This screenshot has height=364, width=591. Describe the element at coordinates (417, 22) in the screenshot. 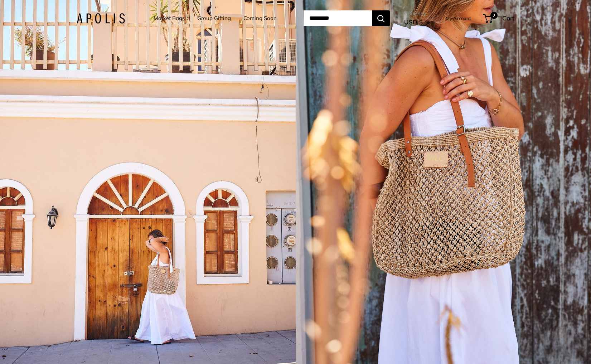

I see `button: USD $` at that location.